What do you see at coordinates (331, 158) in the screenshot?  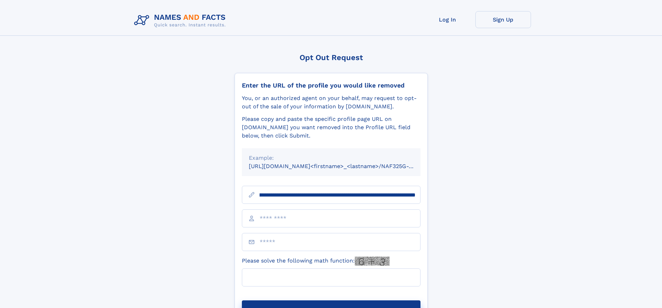 I see `div: Example:` at bounding box center [331, 158].